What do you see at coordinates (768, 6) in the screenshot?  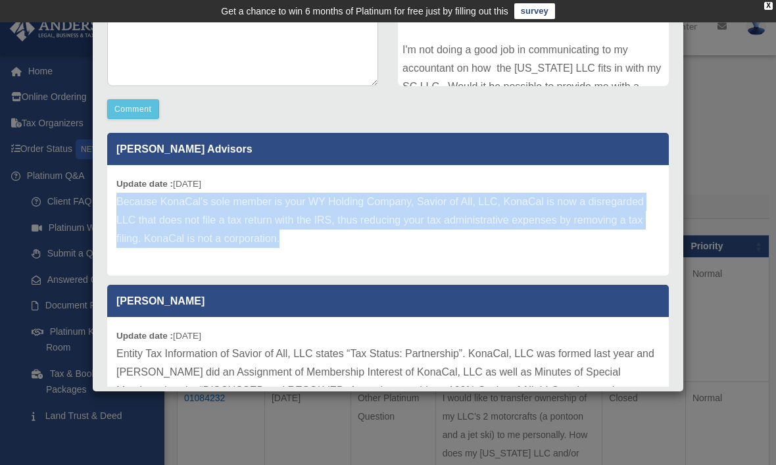 I see `div: close` at bounding box center [768, 6].